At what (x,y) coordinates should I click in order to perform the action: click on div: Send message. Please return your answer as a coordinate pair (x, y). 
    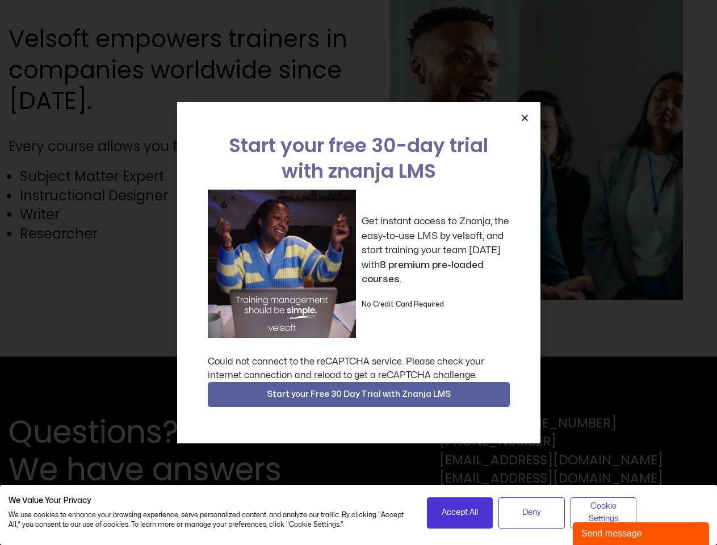
    Looking at the image, I should click on (68, 14).